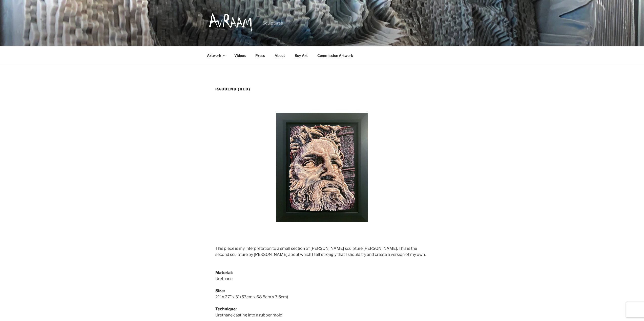  Describe the element at coordinates (322, 219) in the screenshot. I see `a: 1` at that location.